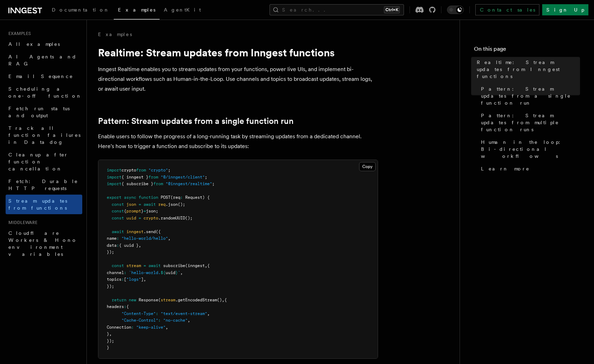  What do you see at coordinates (44, 60) in the screenshot?
I see `a: AI Agents and RAG` at bounding box center [44, 60].